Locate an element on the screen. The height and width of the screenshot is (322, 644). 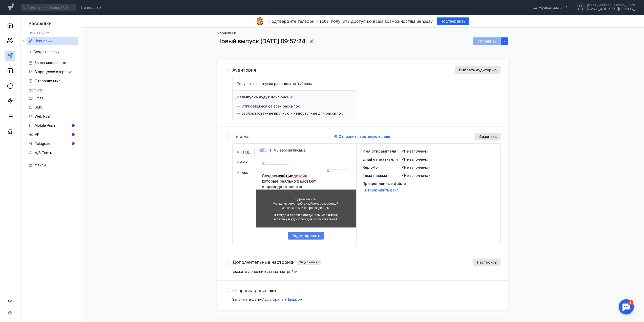
h5: По статусу is located at coordinates (39, 33).